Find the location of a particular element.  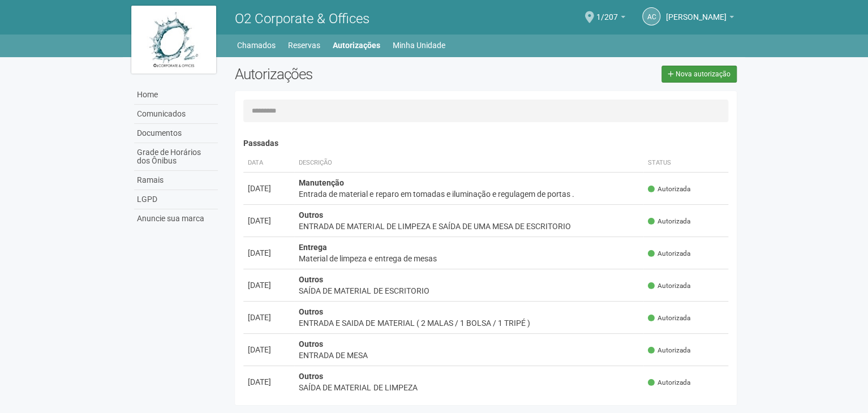

a: Grade de Horários dos Ônibus is located at coordinates (176, 157).